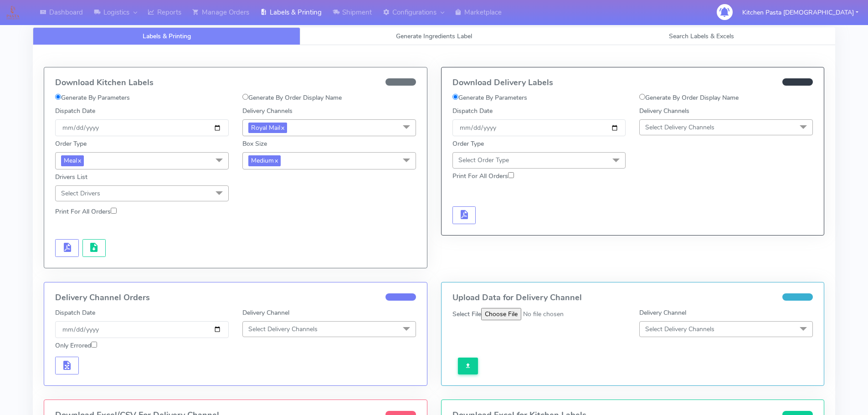  Describe the element at coordinates (73, 161) in the screenshot. I see `span: Meal` at that location.